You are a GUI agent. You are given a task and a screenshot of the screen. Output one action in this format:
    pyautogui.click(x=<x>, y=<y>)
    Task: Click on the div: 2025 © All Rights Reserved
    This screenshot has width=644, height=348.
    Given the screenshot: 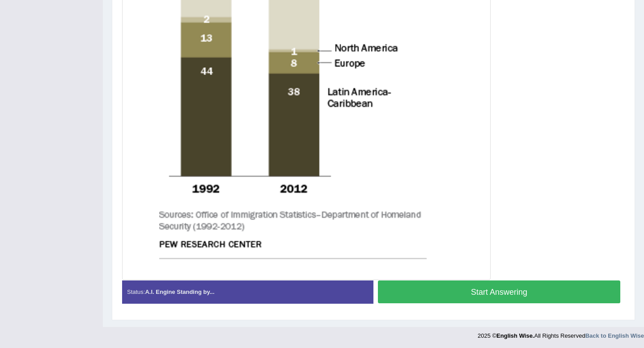 What is the action you would take?
    pyautogui.click(x=561, y=333)
    